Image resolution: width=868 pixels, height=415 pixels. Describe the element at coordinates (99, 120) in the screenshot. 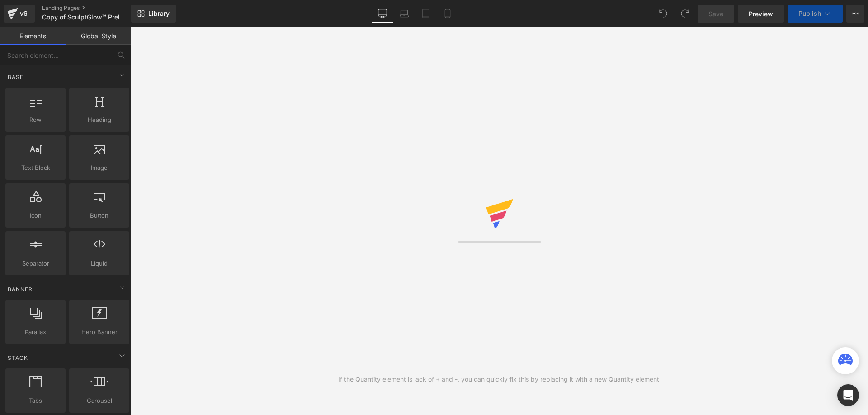

I see `span: Heading` at that location.